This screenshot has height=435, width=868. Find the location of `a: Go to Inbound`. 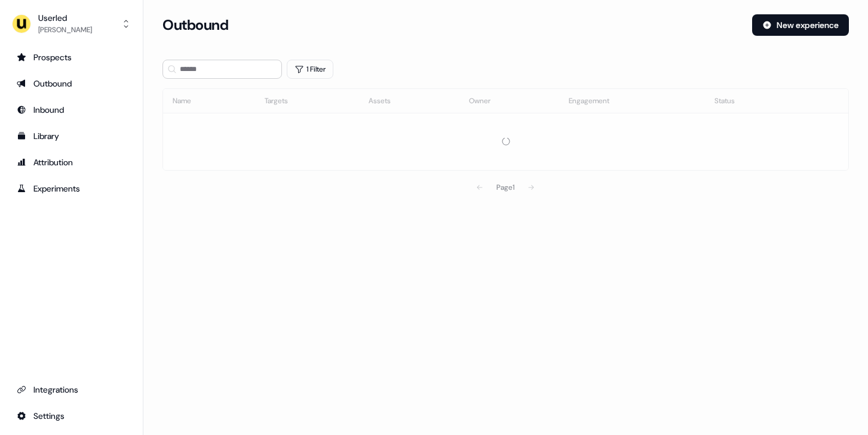

a: Go to Inbound is located at coordinates (71, 110).